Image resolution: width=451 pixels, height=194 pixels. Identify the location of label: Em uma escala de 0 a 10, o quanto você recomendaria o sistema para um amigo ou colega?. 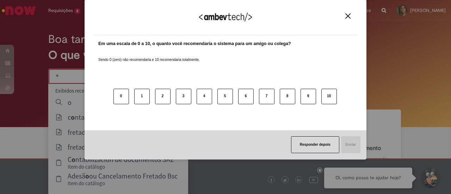
(195, 44).